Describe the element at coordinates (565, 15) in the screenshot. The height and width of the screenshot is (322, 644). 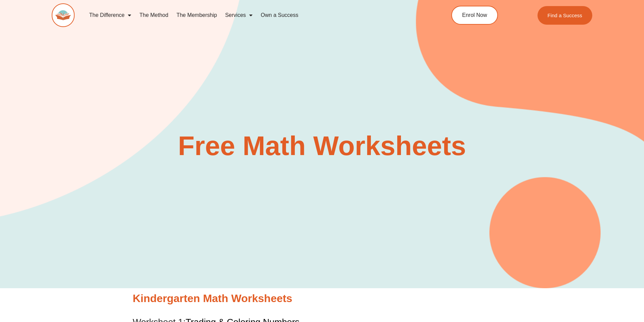
I see `a: Find a Success` at that location.